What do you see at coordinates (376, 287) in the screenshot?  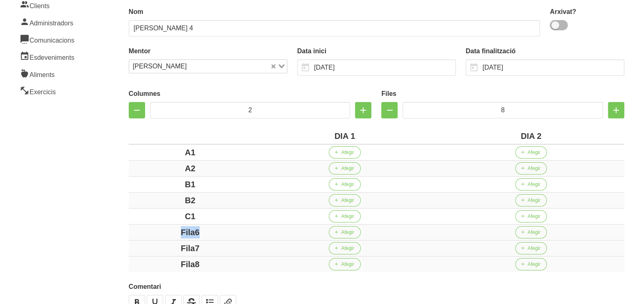 I see `label: Comentari` at bounding box center [376, 287].